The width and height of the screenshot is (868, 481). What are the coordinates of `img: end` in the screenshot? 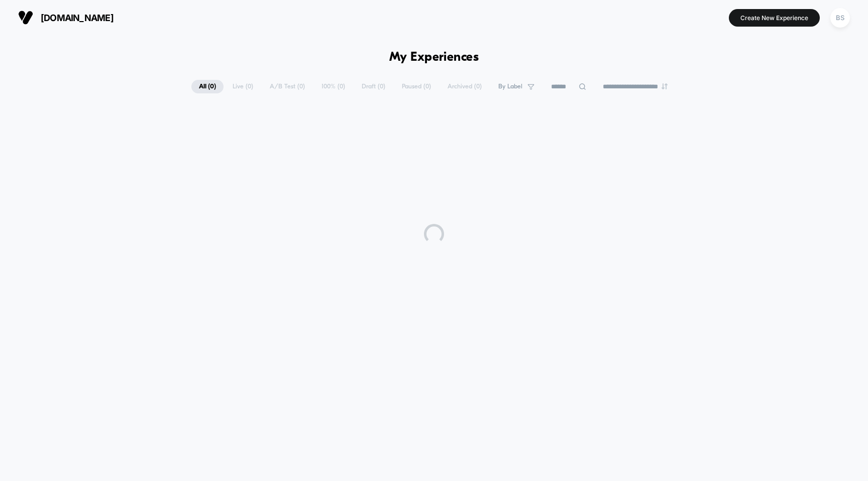 It's located at (664, 87).